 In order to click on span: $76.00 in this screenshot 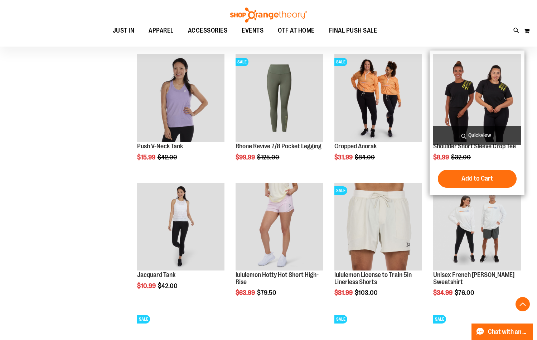, I will do `click(465, 293)`.